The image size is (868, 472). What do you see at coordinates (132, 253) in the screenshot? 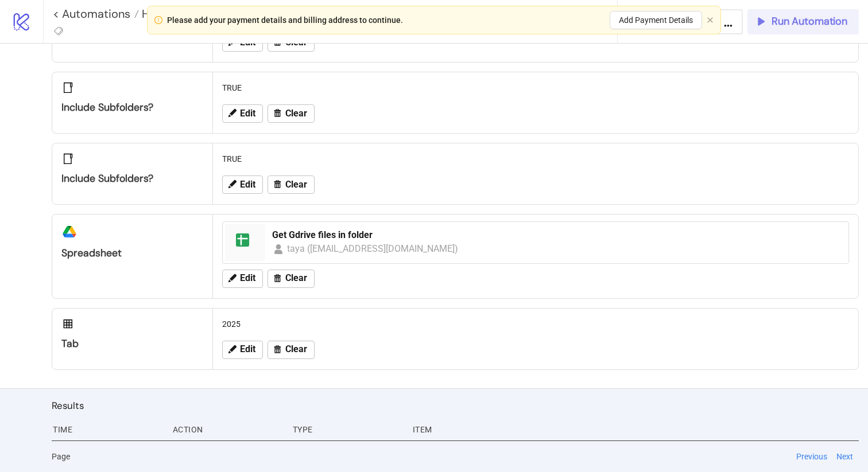
I see `div: Spreadsheet` at bounding box center [132, 253].